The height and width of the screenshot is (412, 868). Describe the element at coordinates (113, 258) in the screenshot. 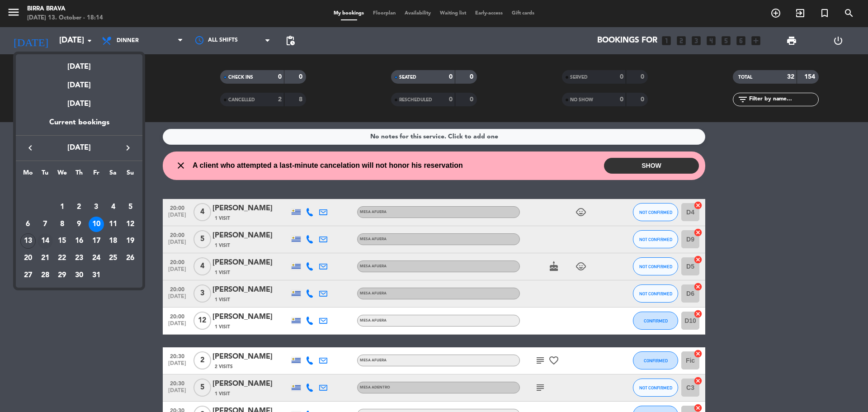

I see `div: 25` at that location.